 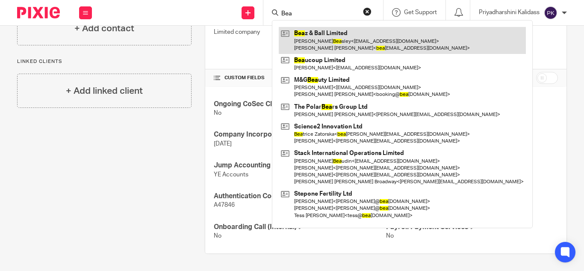 What do you see at coordinates (300, 196) in the screenshot?
I see `h4: Authentication Code` at bounding box center [300, 196].